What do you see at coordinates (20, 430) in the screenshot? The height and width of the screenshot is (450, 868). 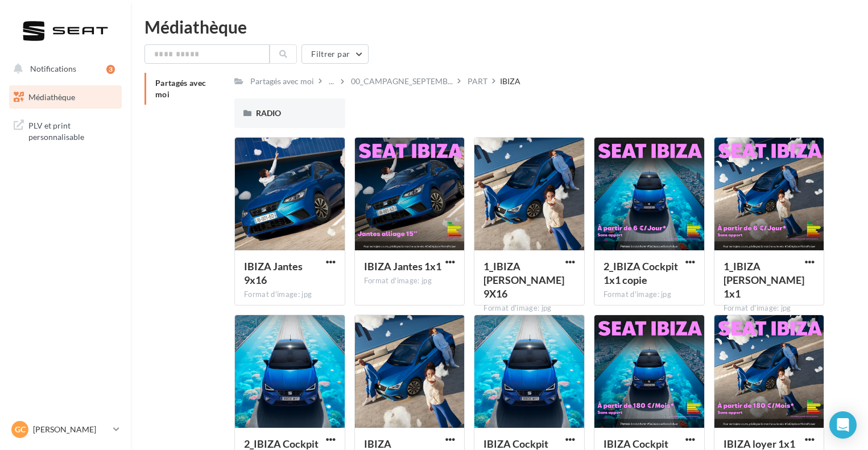 I see `span: GC` at bounding box center [20, 430].